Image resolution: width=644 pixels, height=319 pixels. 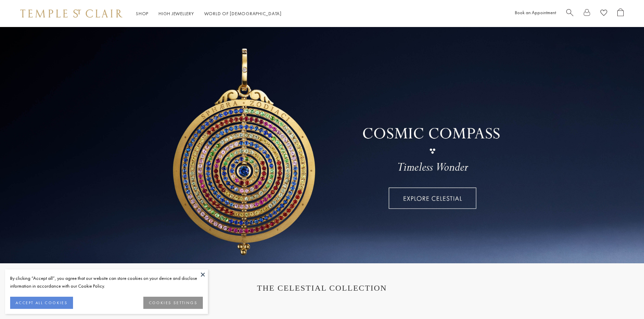 What do you see at coordinates (42, 303) in the screenshot?
I see `button: ACCEPT ALL COOKIES` at bounding box center [42, 303].